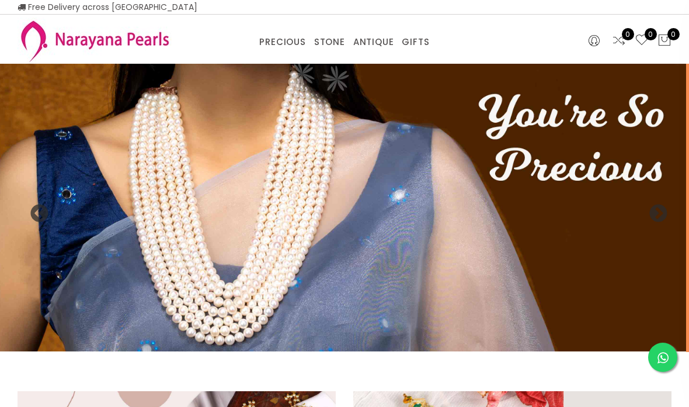 Image resolution: width=689 pixels, height=407 pixels. Describe the element at coordinates (665, 41) in the screenshot. I see `button: 0` at that location.